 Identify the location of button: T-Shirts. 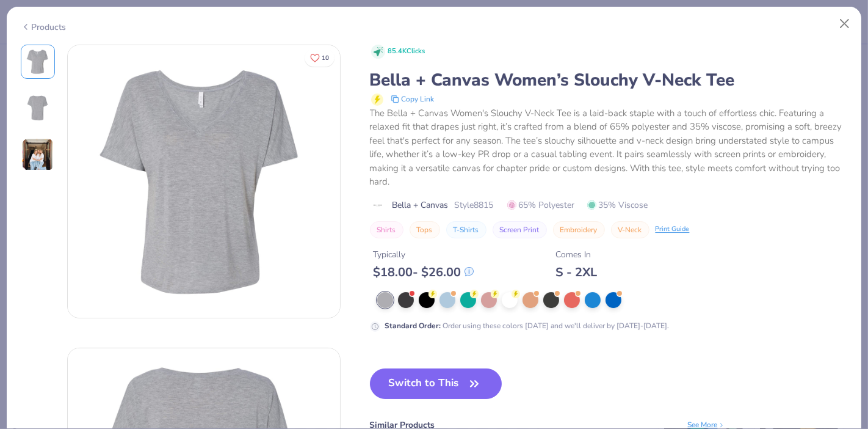
(466, 230).